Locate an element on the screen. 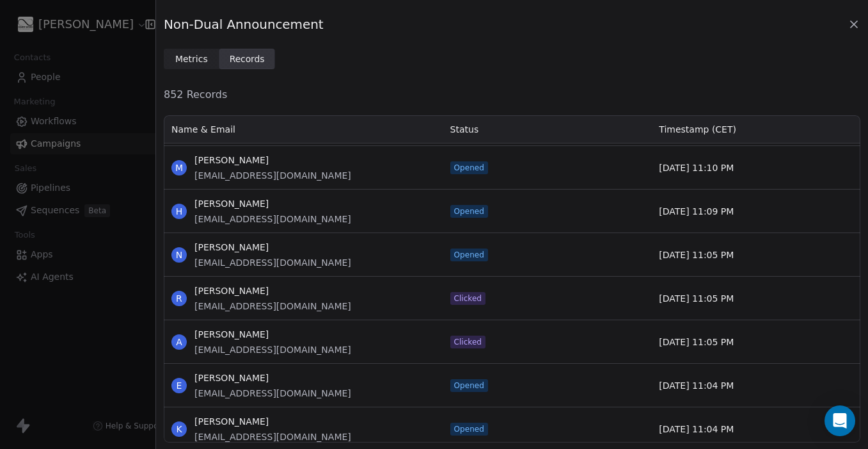  span: R is located at coordinates (179, 298).